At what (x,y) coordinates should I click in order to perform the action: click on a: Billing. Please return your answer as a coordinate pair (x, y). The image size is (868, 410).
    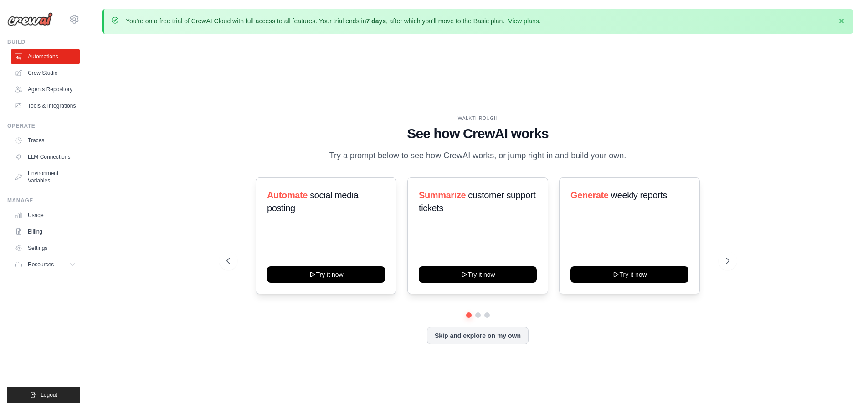
    Looking at the image, I should click on (45, 232).